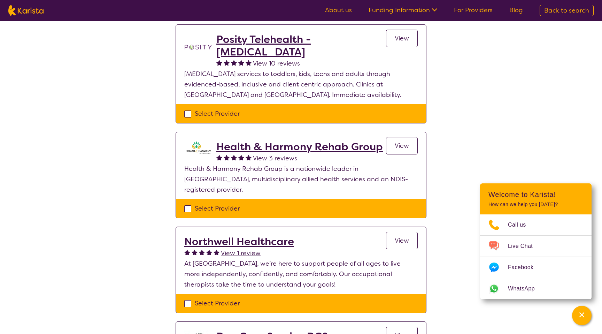  I want to click on span: View 3 reviews, so click(275, 158).